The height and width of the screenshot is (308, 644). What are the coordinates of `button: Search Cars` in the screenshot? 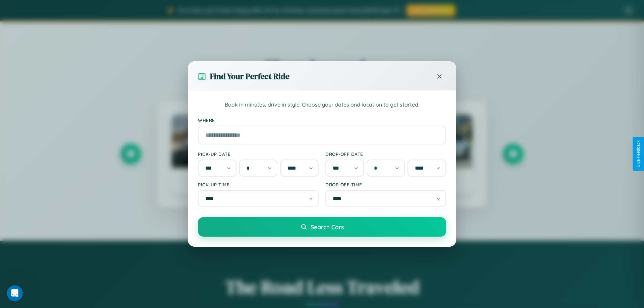 It's located at (322, 227).